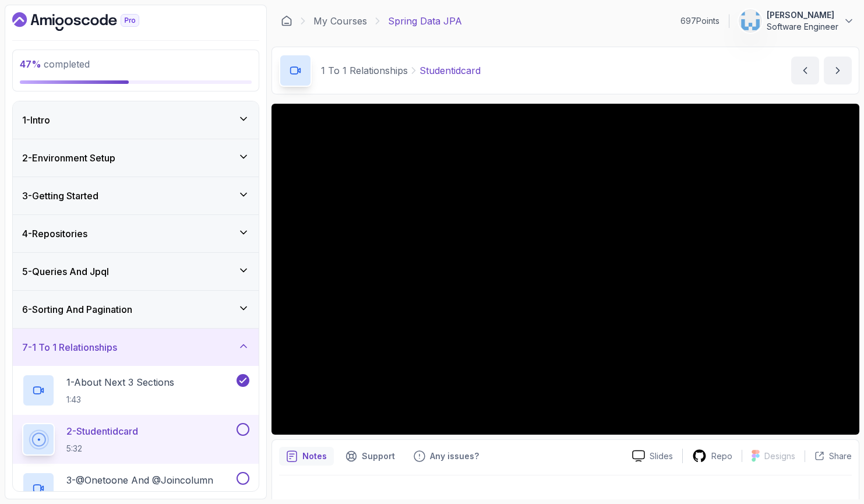 The height and width of the screenshot is (504, 864). What do you see at coordinates (135, 309) in the screenshot?
I see `button: 6-Sorting And Pagination` at bounding box center [135, 309].